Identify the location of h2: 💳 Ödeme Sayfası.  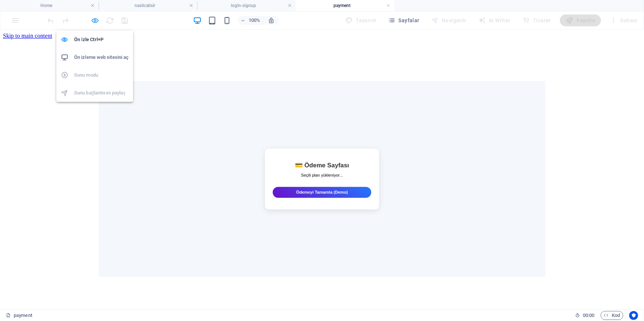
(322, 136).